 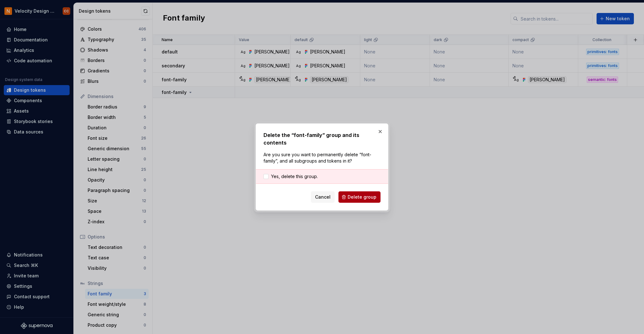 I want to click on button: Cancel, so click(x=322, y=197).